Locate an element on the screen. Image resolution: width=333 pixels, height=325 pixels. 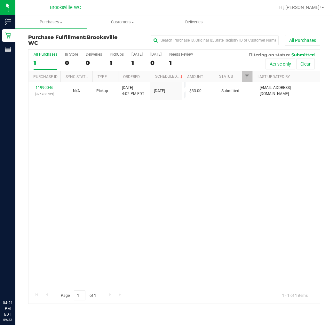
button: Active only is located at coordinates (280, 64).